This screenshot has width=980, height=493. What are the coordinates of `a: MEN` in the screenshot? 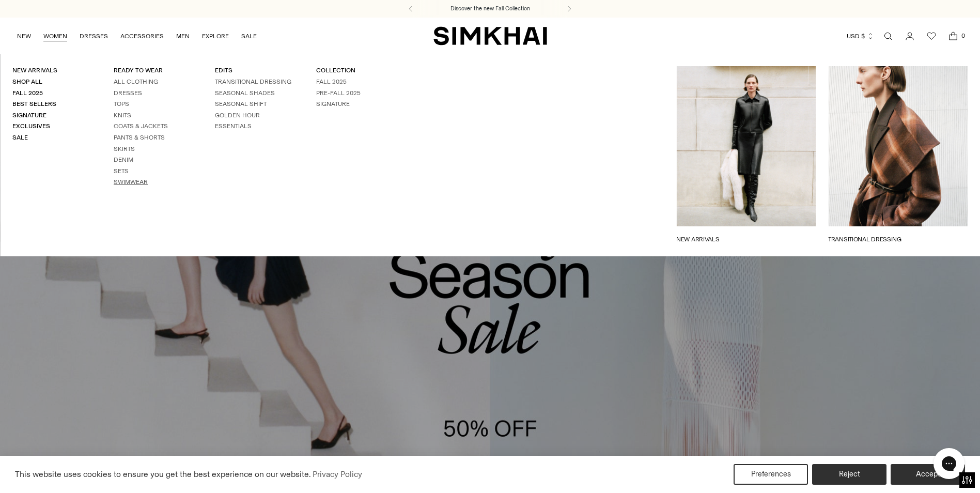 It's located at (183, 36).